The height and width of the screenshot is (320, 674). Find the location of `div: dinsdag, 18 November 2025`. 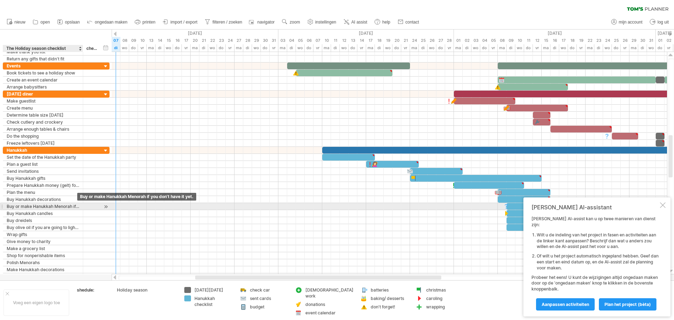

div: dinsdag, 18 November 2025 is located at coordinates (379, 40).